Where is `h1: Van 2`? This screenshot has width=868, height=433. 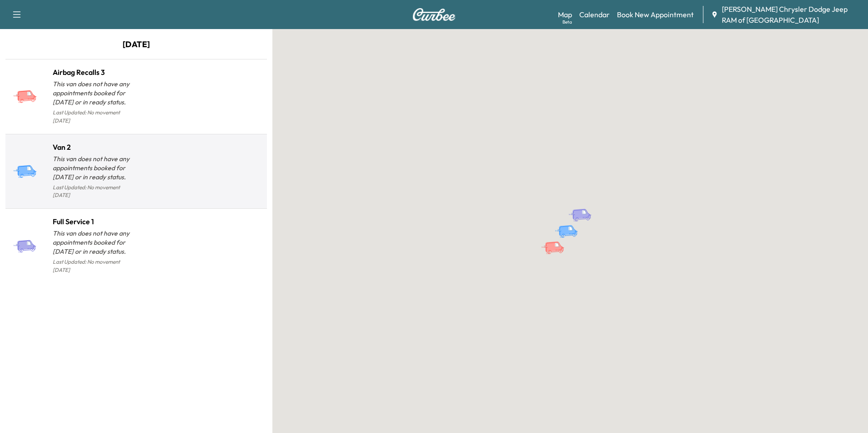 h1: Van 2 is located at coordinates (94, 147).